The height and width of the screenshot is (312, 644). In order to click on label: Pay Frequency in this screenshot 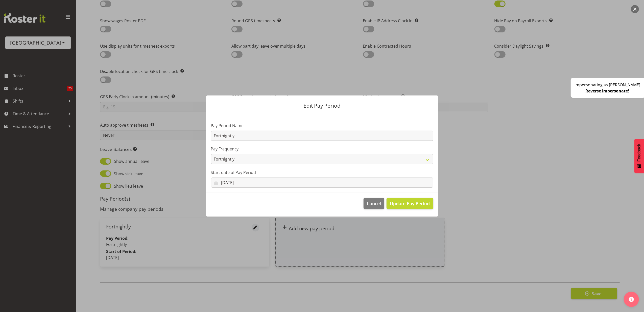, I will do `click(322, 149)`.